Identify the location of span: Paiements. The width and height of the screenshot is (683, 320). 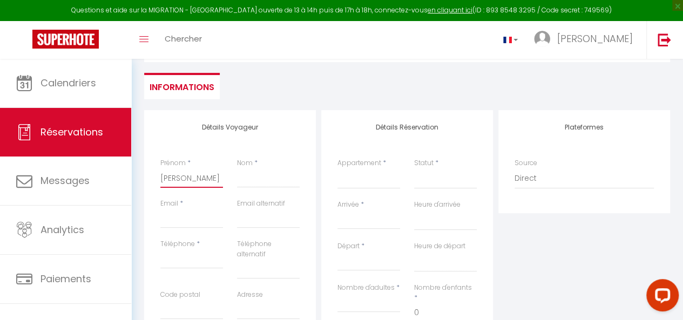
(66, 279).